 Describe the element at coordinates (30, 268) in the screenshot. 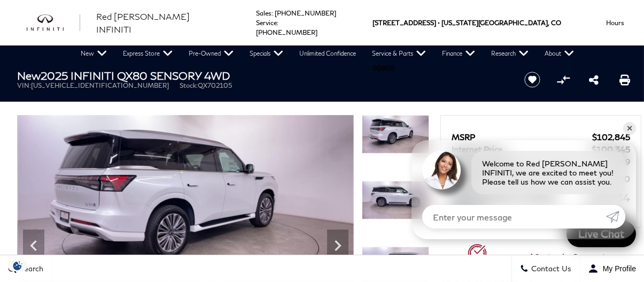

I see `span: Search` at that location.